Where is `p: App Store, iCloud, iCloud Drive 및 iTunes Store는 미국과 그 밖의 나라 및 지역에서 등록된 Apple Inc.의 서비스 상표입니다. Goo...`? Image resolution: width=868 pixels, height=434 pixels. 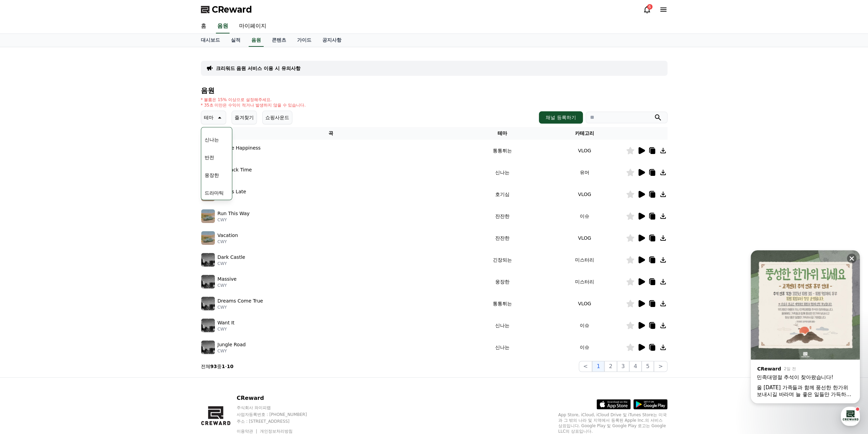 p: App Store, iCloud, iCloud Drive 및 iTunes Store는 미국과 그 밖의 나라 및 지역에서 등록된 Apple Inc.의 서비스 상표입니다. Goo... is located at coordinates (613, 423).